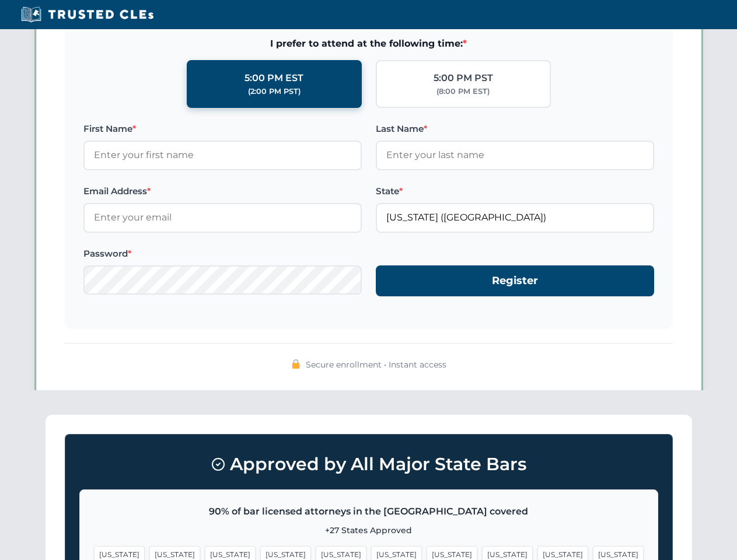  Describe the element at coordinates (369, 531) in the screenshot. I see `p: +27 States Approved` at that location.